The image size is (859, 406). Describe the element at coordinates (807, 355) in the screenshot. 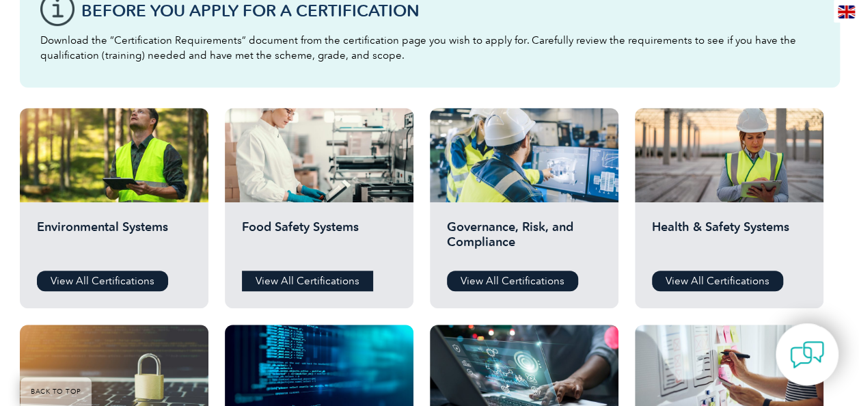

I see `img: contact-chat.png` at that location.